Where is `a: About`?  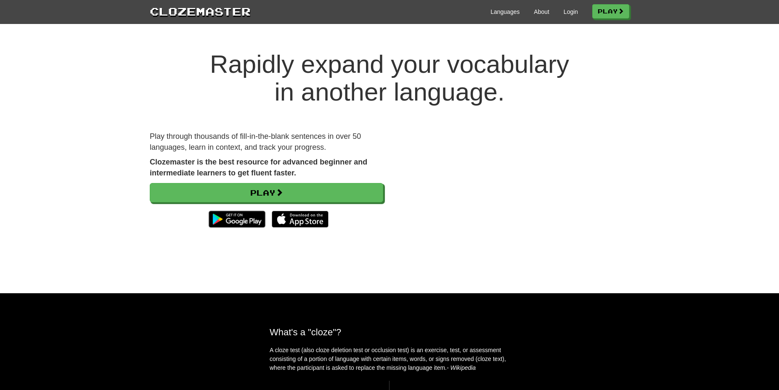 a: About is located at coordinates (541, 12).